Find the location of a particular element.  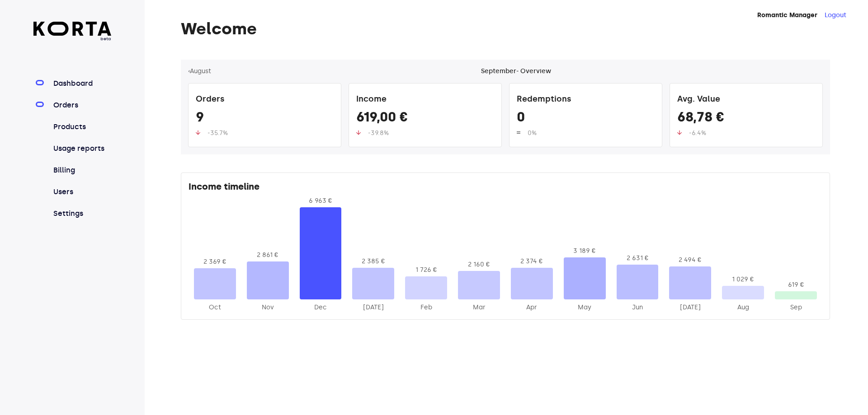

a: Orders is located at coordinates (81, 105).